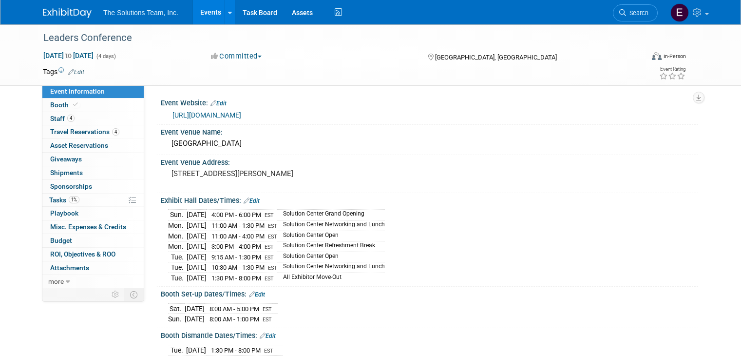 This screenshot has height=356, width=741. Describe the element at coordinates (93, 159) in the screenshot. I see `a: Giveaways` at that location.